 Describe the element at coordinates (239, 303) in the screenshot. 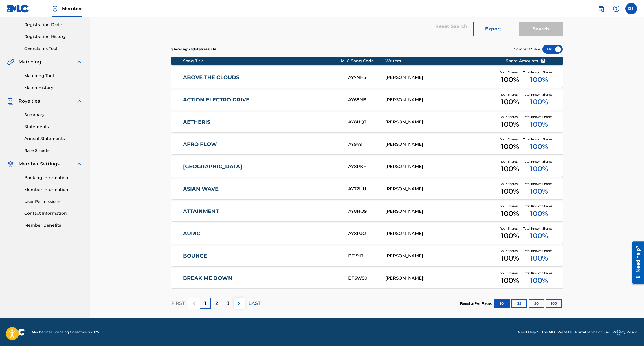

I see `img: right` at that location.